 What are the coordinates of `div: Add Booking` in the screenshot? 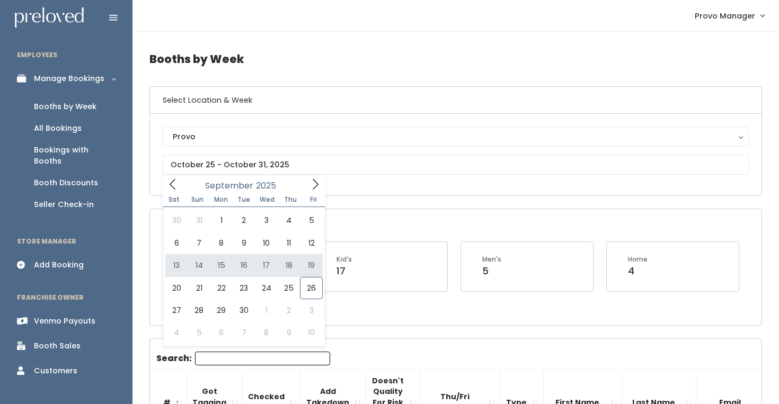 It's located at (59, 265).